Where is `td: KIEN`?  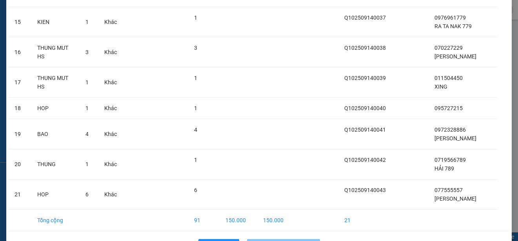 td: KIEN is located at coordinates (55, 22).